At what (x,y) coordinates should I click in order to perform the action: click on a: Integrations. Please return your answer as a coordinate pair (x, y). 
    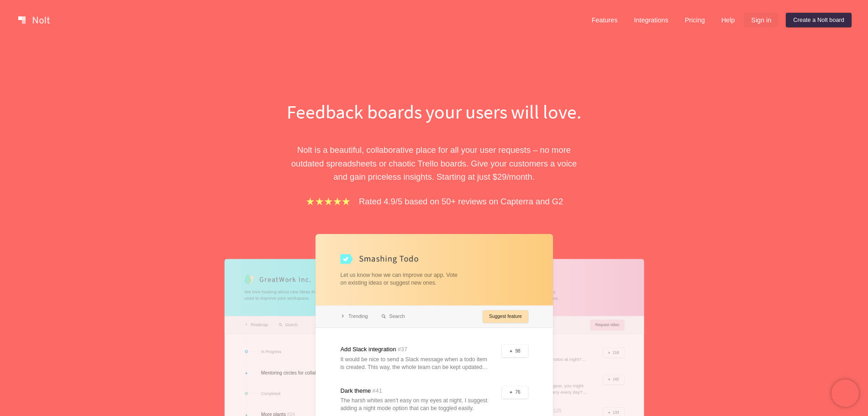
    Looking at the image, I should click on (651, 20).